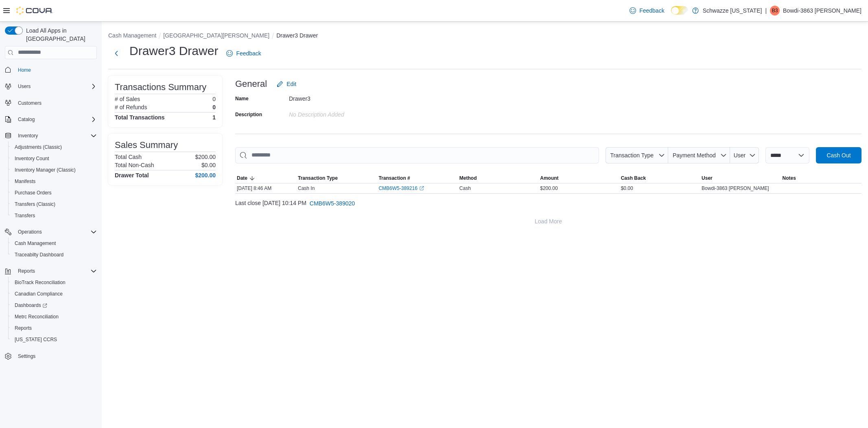 This screenshot has height=428, width=868. Describe the element at coordinates (839, 155) in the screenshot. I see `span: Cash Out` at that location.